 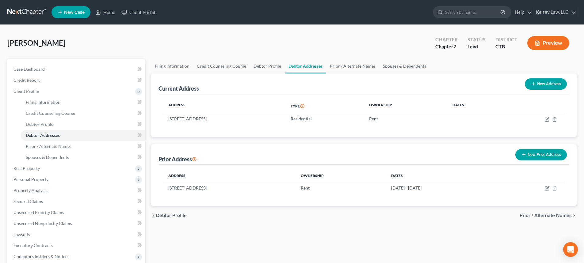 What do you see at coordinates (548, 43) in the screenshot?
I see `button: Preview` at bounding box center [548, 43].